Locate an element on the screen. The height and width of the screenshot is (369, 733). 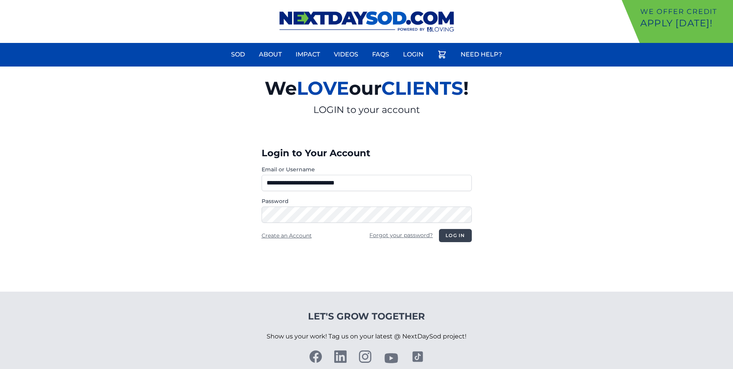
label: Email or Username is located at coordinates (367, 169).